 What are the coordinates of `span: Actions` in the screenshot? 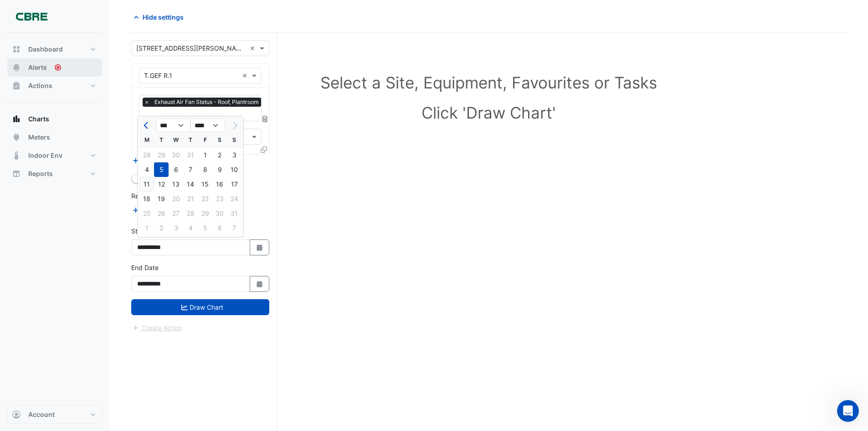 It's located at (40, 86).